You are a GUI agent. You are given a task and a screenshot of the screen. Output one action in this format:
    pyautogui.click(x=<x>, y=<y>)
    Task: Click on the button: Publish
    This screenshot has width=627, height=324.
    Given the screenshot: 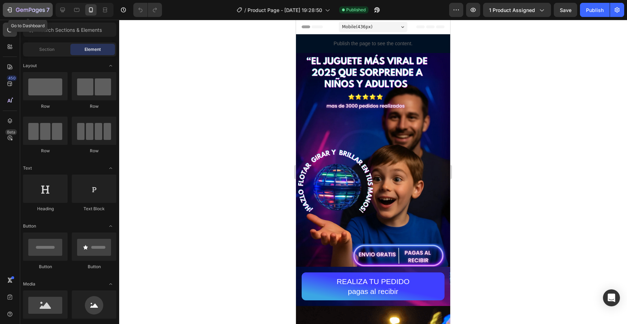 What is the action you would take?
    pyautogui.click(x=595, y=10)
    